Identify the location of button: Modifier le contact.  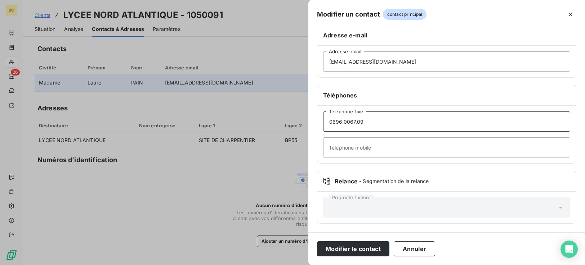
(353, 249).